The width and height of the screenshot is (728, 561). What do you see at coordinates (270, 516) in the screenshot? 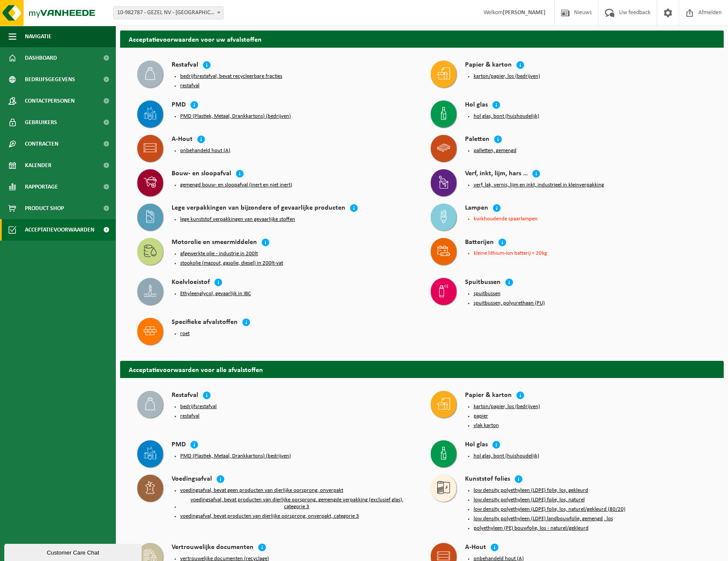
I see `button: voedingsafval, bevat producten van dierlijke oorsprong, onverpakt, categorie 3` at bounding box center [270, 516].